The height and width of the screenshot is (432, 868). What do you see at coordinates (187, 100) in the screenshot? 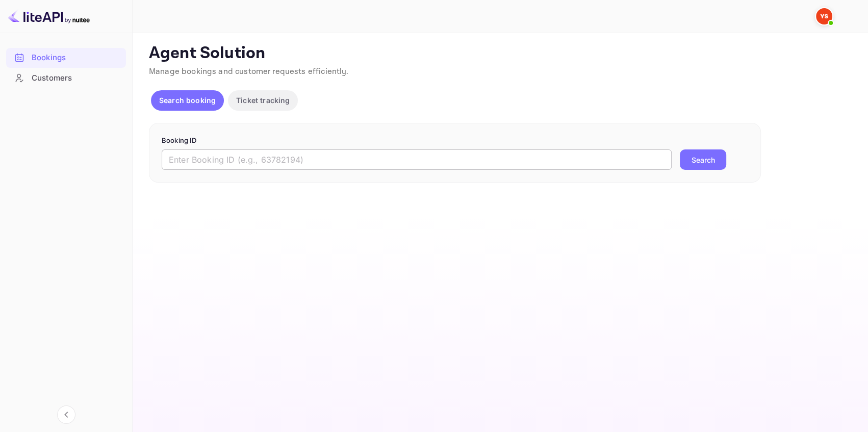
I see `p: Search booking` at bounding box center [187, 100].